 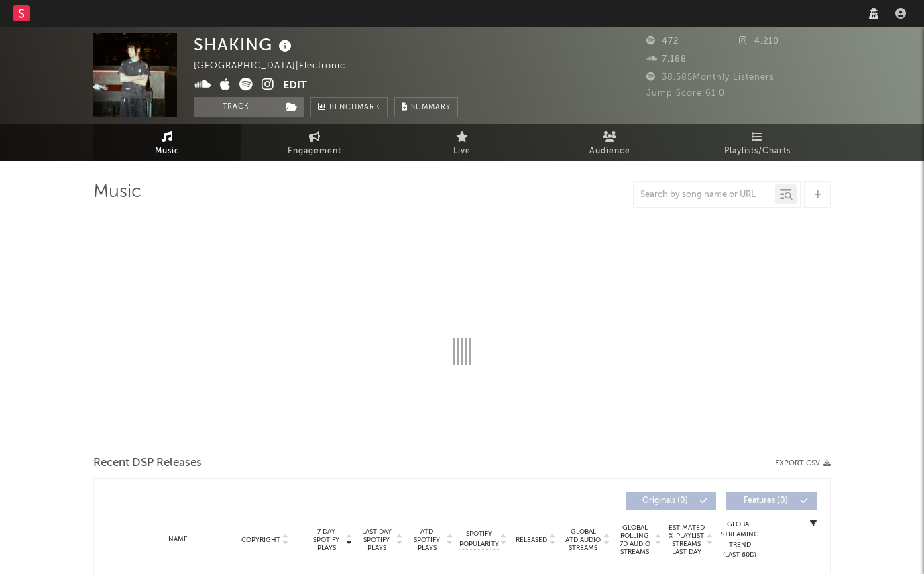 What do you see at coordinates (583, 540) in the screenshot?
I see `span: Global ATD Audio Streams` at bounding box center [583, 540].